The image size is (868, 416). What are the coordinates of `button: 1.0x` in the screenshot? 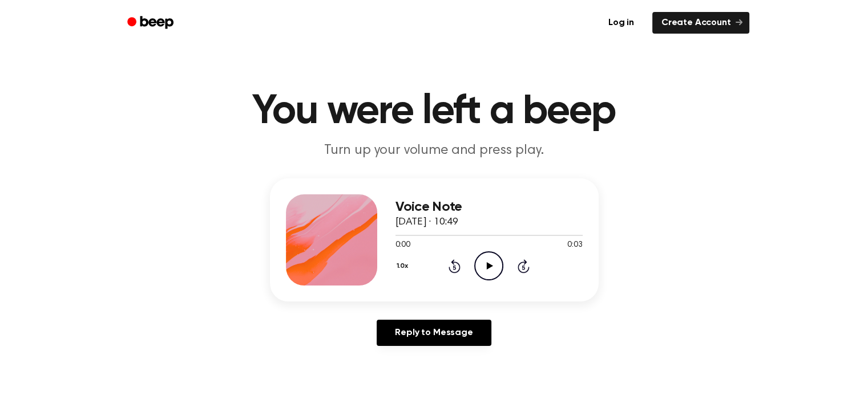 It's located at (404, 266).